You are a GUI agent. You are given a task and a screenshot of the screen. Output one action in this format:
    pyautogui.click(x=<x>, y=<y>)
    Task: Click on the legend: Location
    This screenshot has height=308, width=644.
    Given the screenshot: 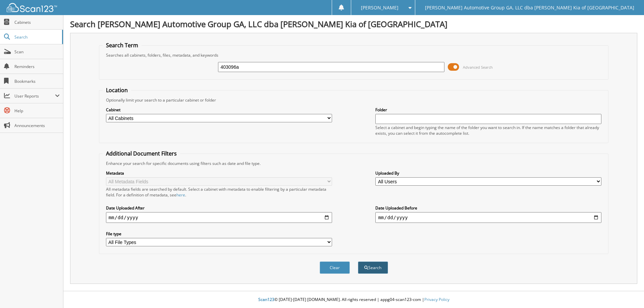 What is the action you would take?
    pyautogui.click(x=117, y=90)
    